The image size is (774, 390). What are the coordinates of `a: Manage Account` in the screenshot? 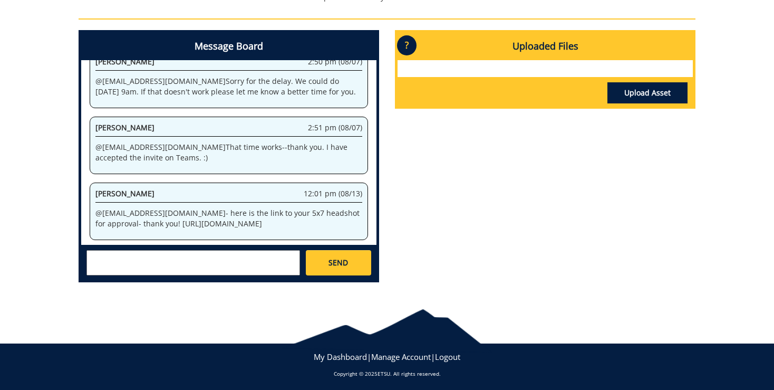 It's located at (401, 356).